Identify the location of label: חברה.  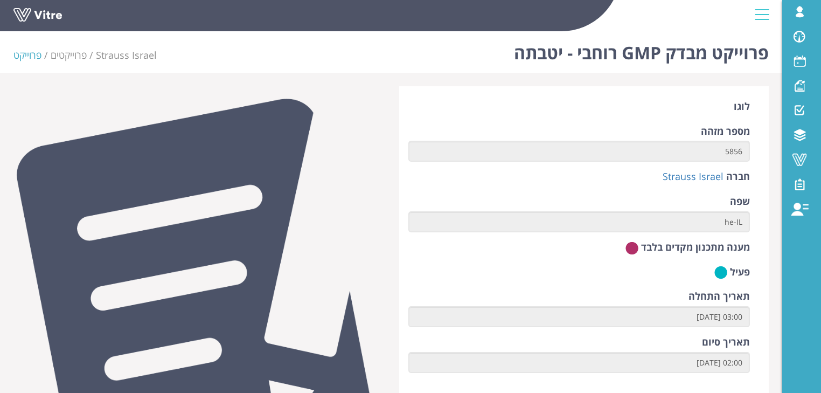
(738, 177).